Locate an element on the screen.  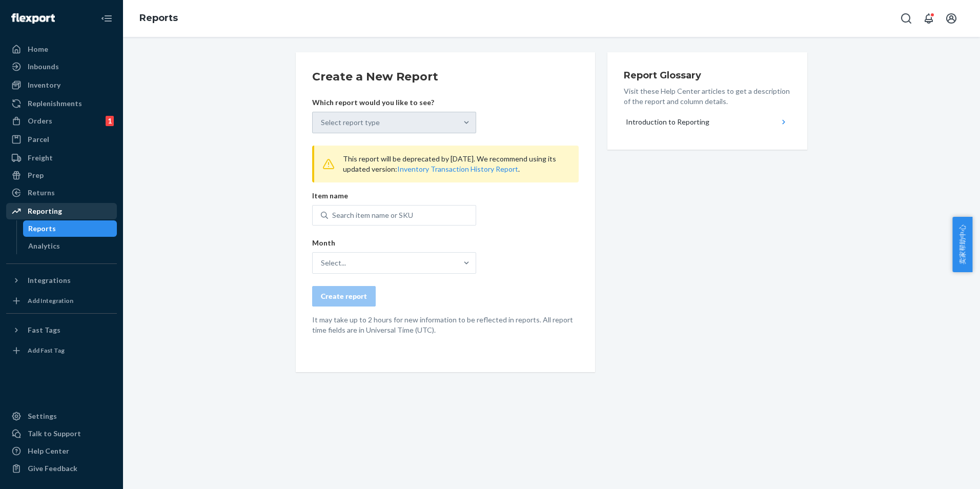
div: Inbounds is located at coordinates (43, 66).